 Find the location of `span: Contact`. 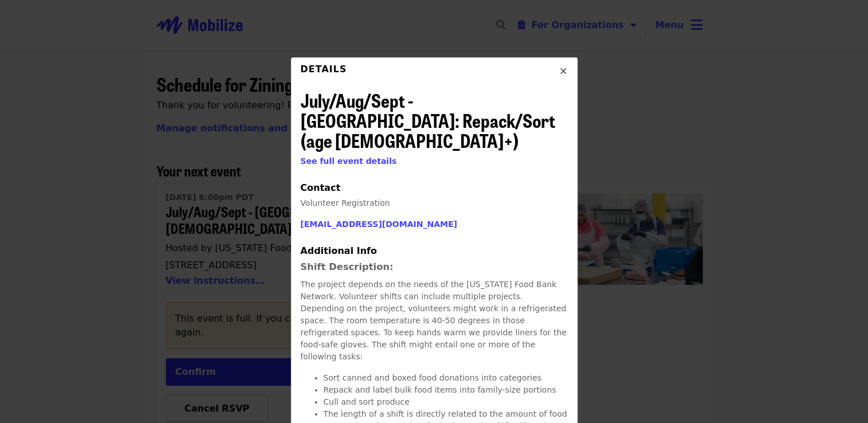

span: Contact is located at coordinates (320, 188).